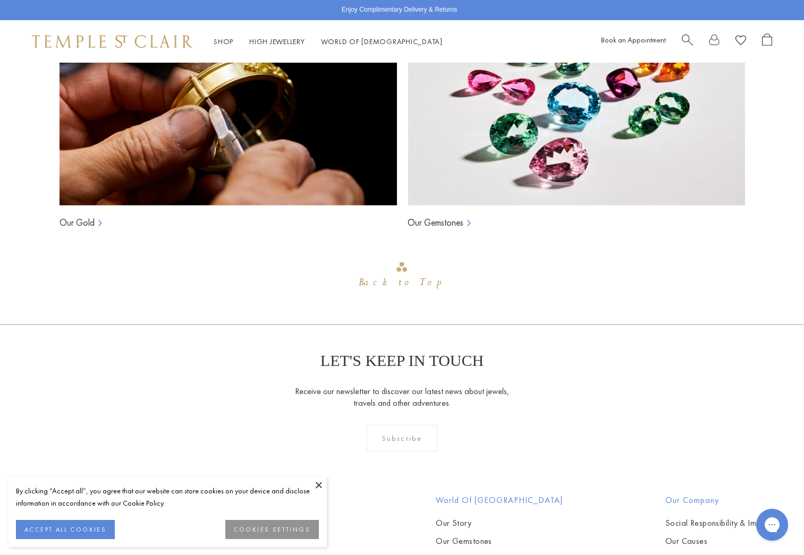 This screenshot has height=555, width=804. Describe the element at coordinates (741, 41) in the screenshot. I see `a: View Wishlist` at that location.